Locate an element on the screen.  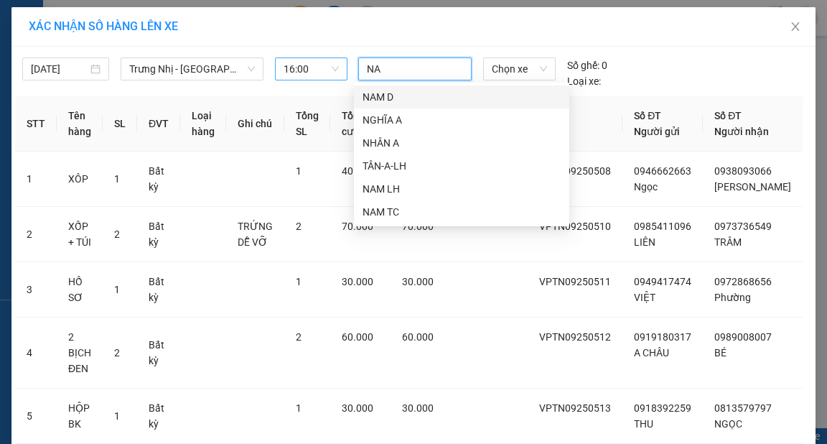
div: NHÂN A is located at coordinates (462, 143).